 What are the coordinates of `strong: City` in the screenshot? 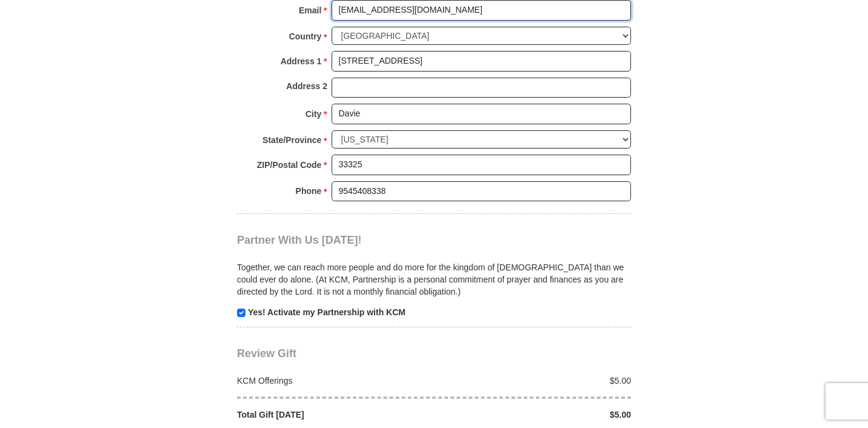 It's located at (313, 114).